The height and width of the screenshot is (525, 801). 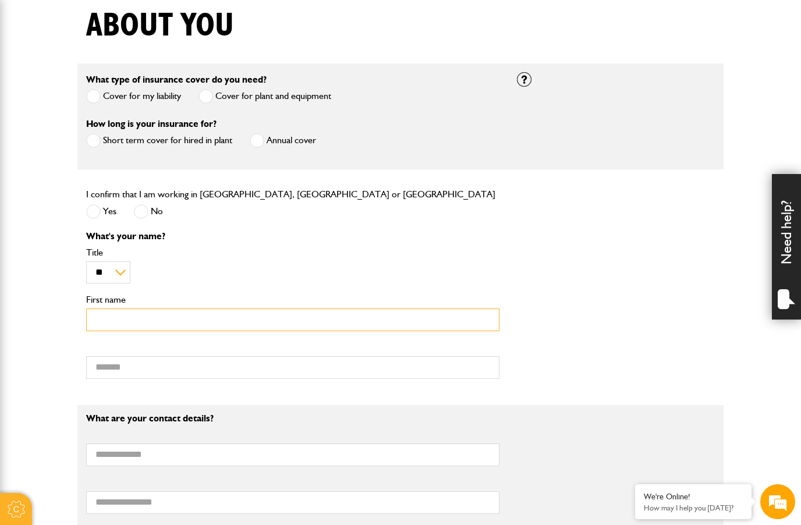 I want to click on label: Short term cover for hired in plant, so click(x=159, y=140).